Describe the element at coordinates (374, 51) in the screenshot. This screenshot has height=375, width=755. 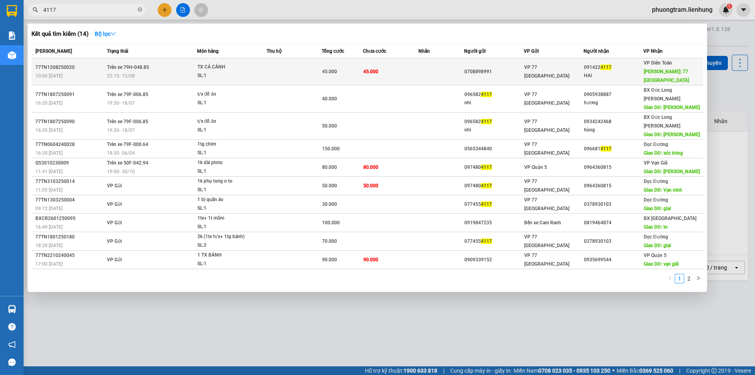
I see `span: Chưa cước` at that location.